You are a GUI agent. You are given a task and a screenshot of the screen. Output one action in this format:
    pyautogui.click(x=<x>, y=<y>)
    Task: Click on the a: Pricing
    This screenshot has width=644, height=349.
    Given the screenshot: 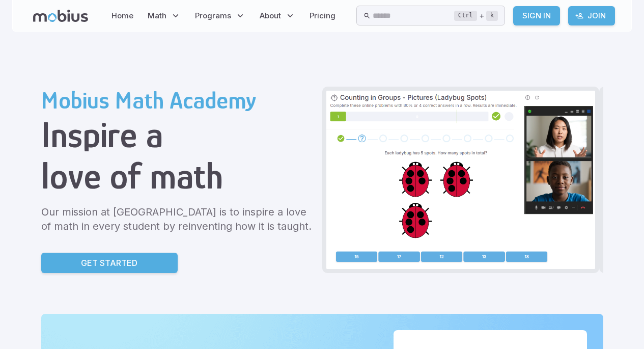 What is the action you would take?
    pyautogui.click(x=322, y=16)
    